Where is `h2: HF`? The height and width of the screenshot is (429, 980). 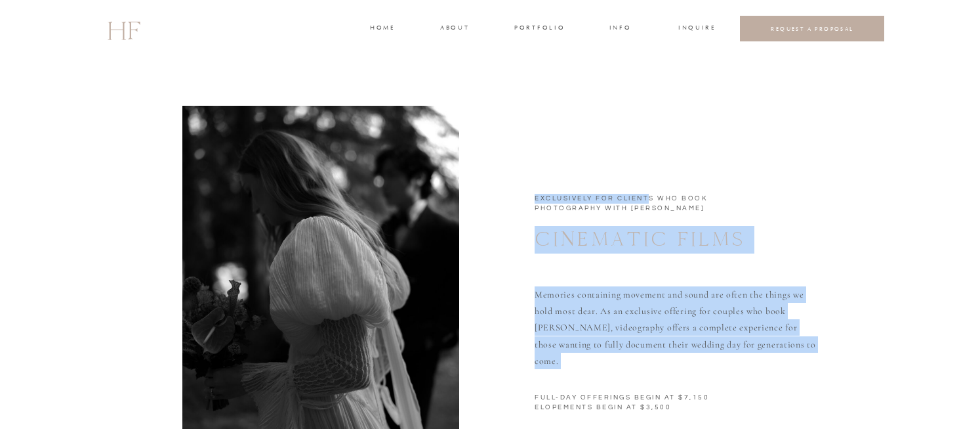
h2: HF is located at coordinates (124, 29).